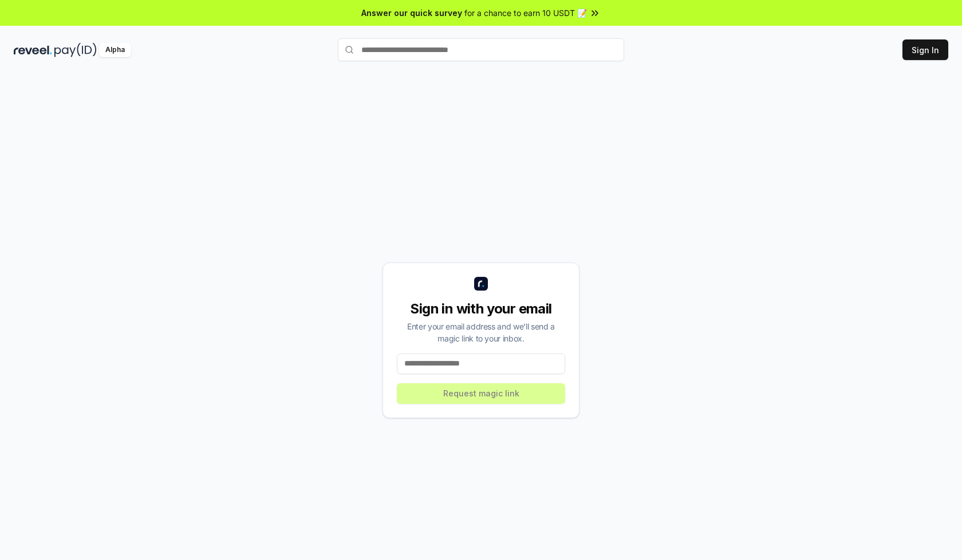 Image resolution: width=962 pixels, height=560 pixels. What do you see at coordinates (481, 332) in the screenshot?
I see `div: Enter your email address and we’ll send a magic link to your inbox.` at bounding box center [481, 332].